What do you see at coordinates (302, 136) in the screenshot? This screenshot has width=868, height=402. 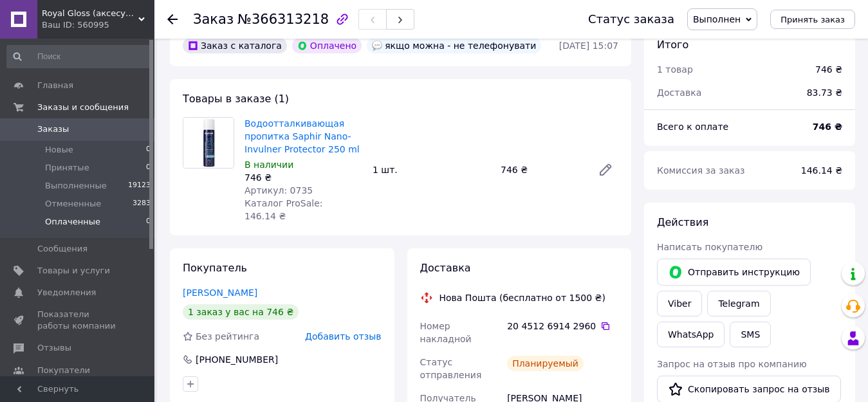 I see `a: Водоотталкивающая пропитка Saphir Nano-Invulner Protector 250 ml` at bounding box center [302, 136].